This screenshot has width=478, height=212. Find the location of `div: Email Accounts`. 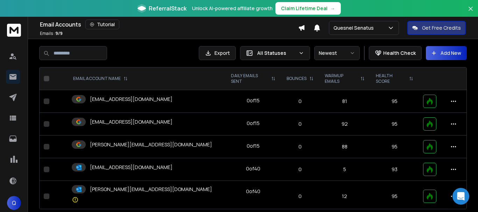

div: Email Accounts is located at coordinates (169, 24).